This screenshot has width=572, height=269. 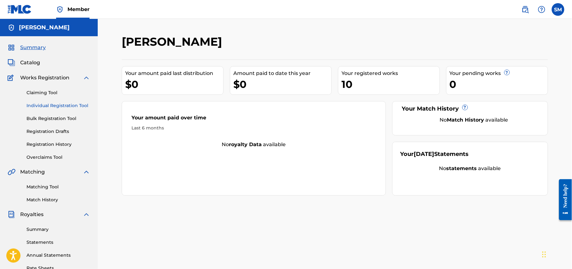 What do you see at coordinates (174, 73) in the screenshot?
I see `div: Your amount paid last distribution` at bounding box center [174, 73].